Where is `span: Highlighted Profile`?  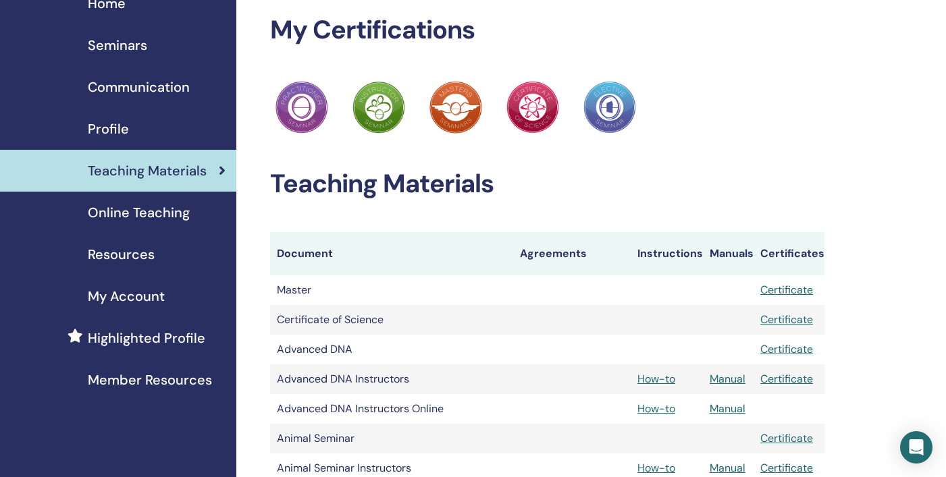
span: Highlighted Profile is located at coordinates (147, 338).